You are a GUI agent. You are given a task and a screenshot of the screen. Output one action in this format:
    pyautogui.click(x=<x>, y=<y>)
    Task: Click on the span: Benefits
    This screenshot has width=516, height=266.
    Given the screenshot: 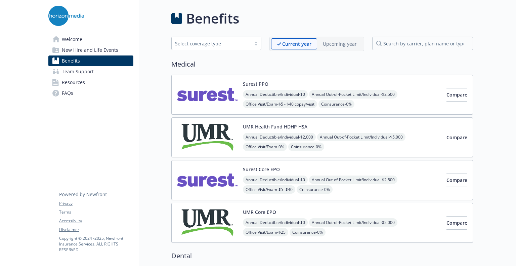 What is the action you would take?
    pyautogui.click(x=71, y=61)
    